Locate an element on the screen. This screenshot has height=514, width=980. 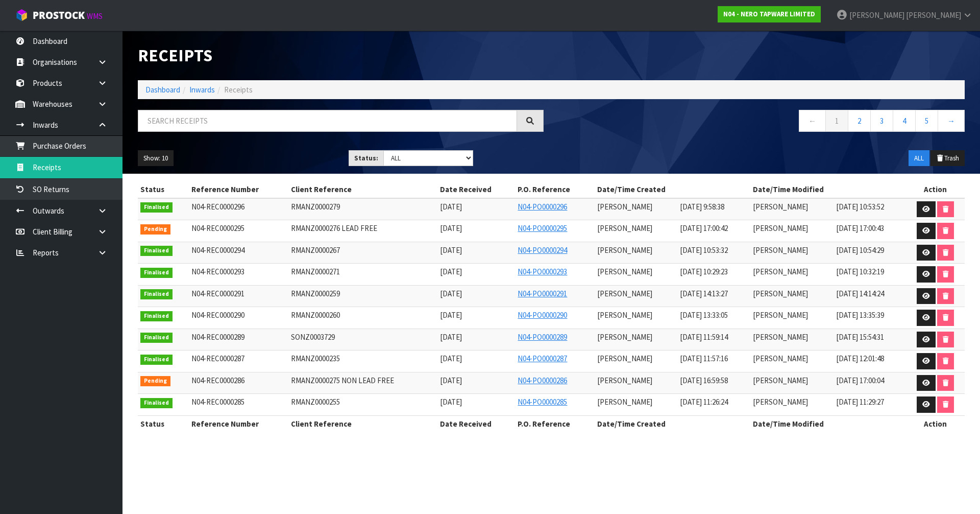
span: RMANZ0000255 is located at coordinates (315, 401).